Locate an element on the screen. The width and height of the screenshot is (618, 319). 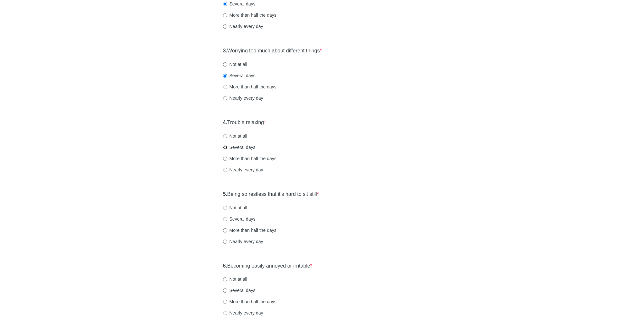
label: Trouble relaxing is located at coordinates (245, 123).